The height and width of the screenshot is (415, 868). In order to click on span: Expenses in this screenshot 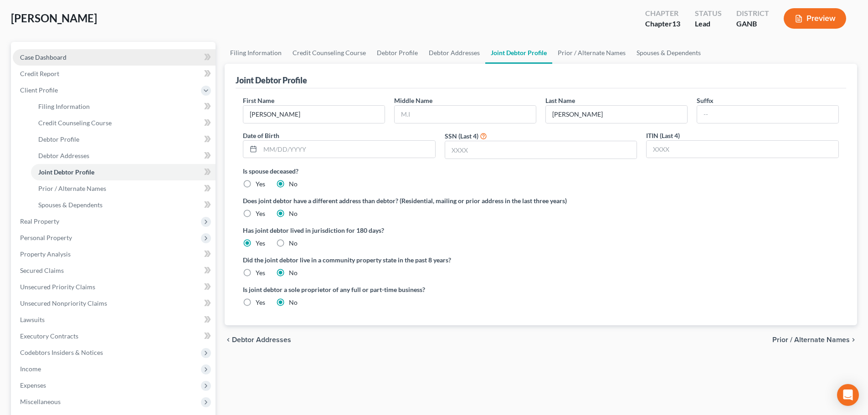, I will do `click(33, 385)`.